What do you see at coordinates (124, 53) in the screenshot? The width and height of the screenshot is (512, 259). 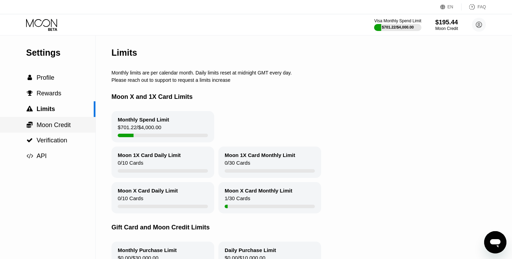 I see `div: Limits` at bounding box center [124, 53].